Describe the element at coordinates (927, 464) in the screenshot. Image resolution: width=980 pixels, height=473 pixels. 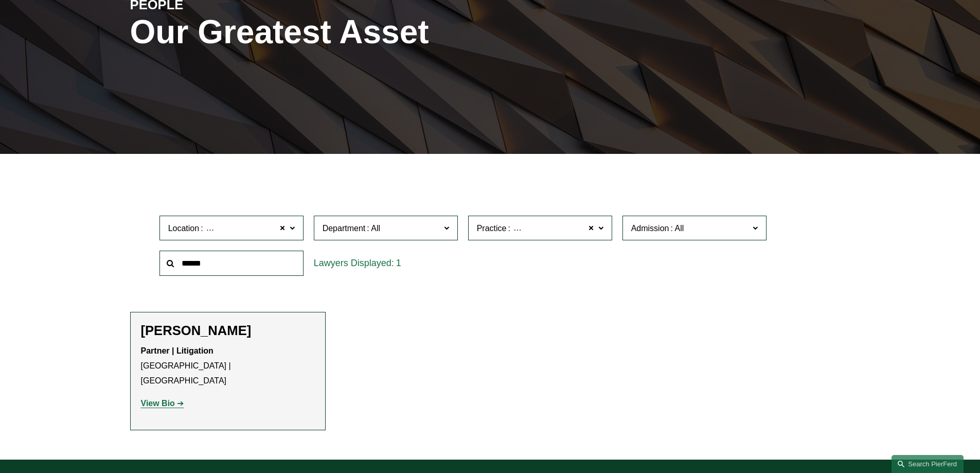
I see `a: Search this site` at that location.